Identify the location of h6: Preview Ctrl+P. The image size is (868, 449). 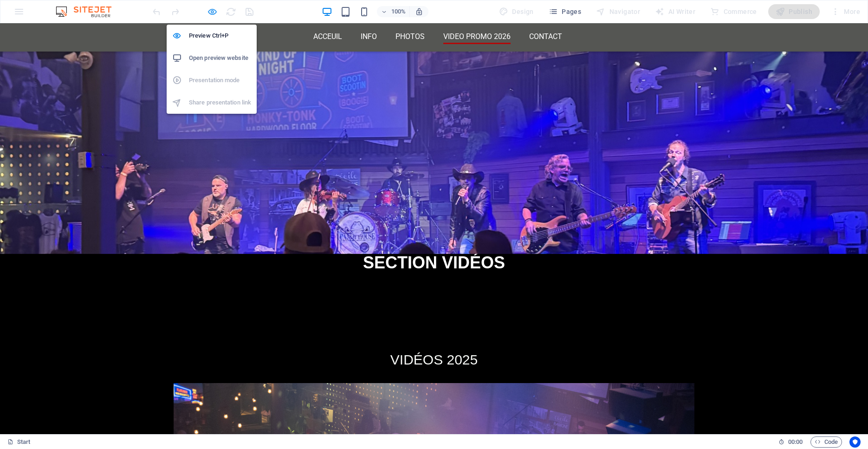
(220, 35).